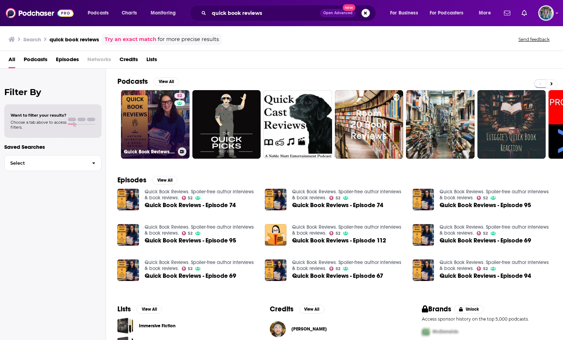 This screenshot has height=340, width=563. Describe the element at coordinates (546, 13) in the screenshot. I see `button: Show profile menu` at that location.